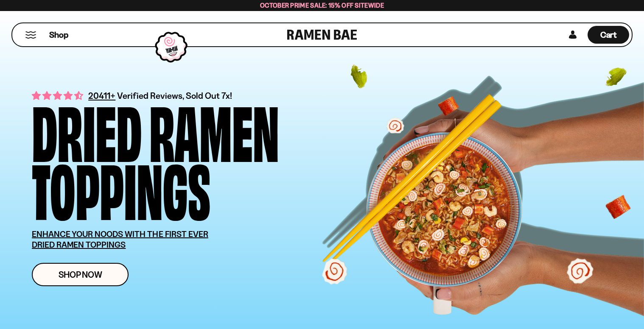 Image resolution: width=644 pixels, height=329 pixels. Describe the element at coordinates (214, 129) in the screenshot. I see `div: Ramen` at that location.